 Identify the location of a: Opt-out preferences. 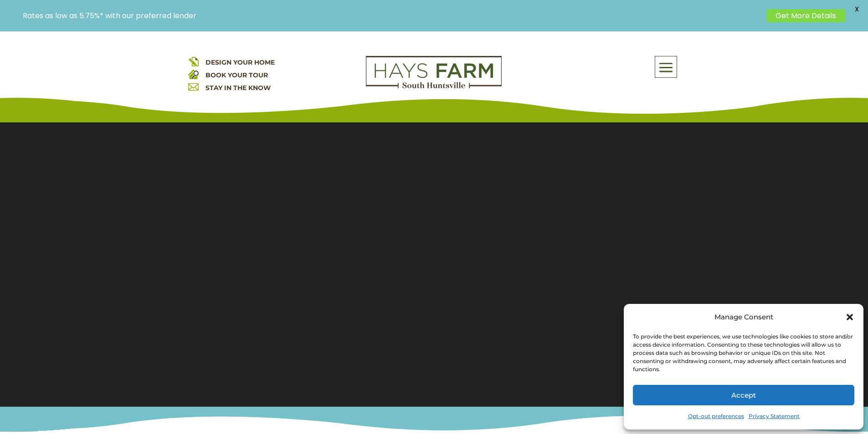
(716, 416).